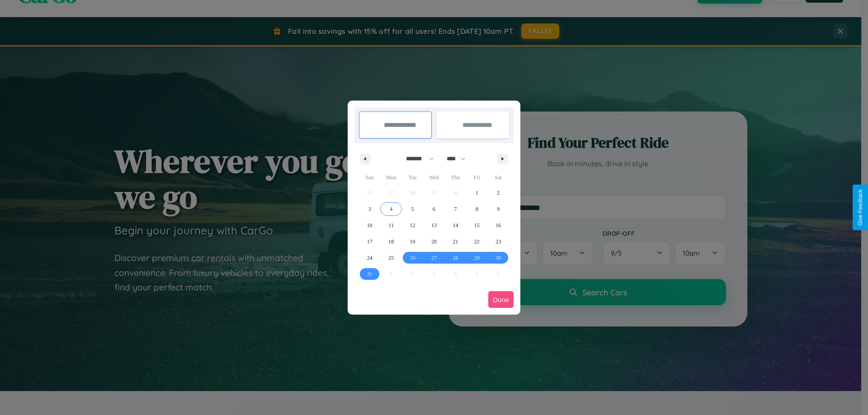 The height and width of the screenshot is (415, 868). I want to click on button: 6, so click(434, 209).